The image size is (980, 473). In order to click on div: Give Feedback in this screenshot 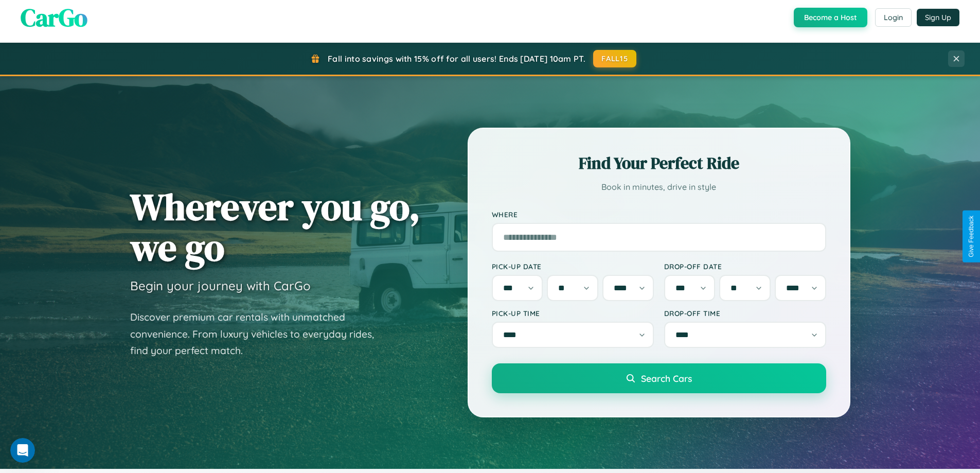, I will do `click(971, 236)`.